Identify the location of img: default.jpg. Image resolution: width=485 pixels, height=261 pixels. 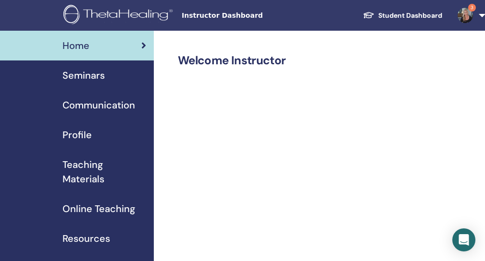
(465, 15).